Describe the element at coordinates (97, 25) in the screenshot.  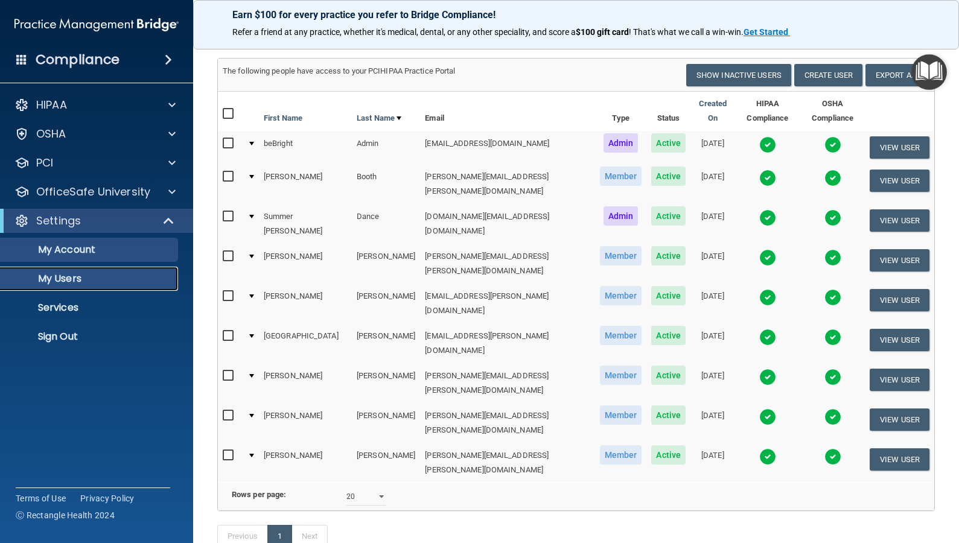
I see `img: PMB logo` at that location.